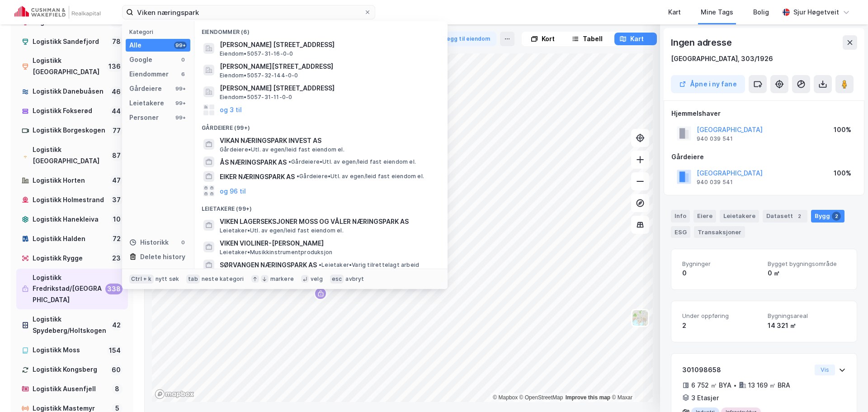 The image size is (868, 412). Describe the element at coordinates (69, 111) in the screenshot. I see `div: Logistikk Fokserød` at that location.